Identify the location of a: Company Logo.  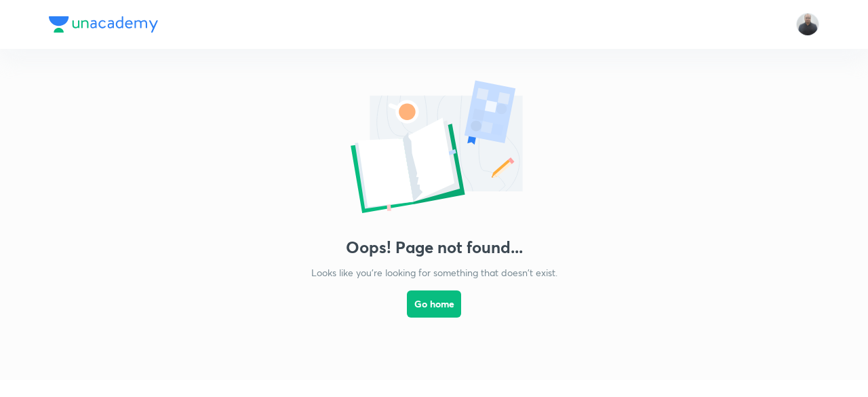
(103, 24).